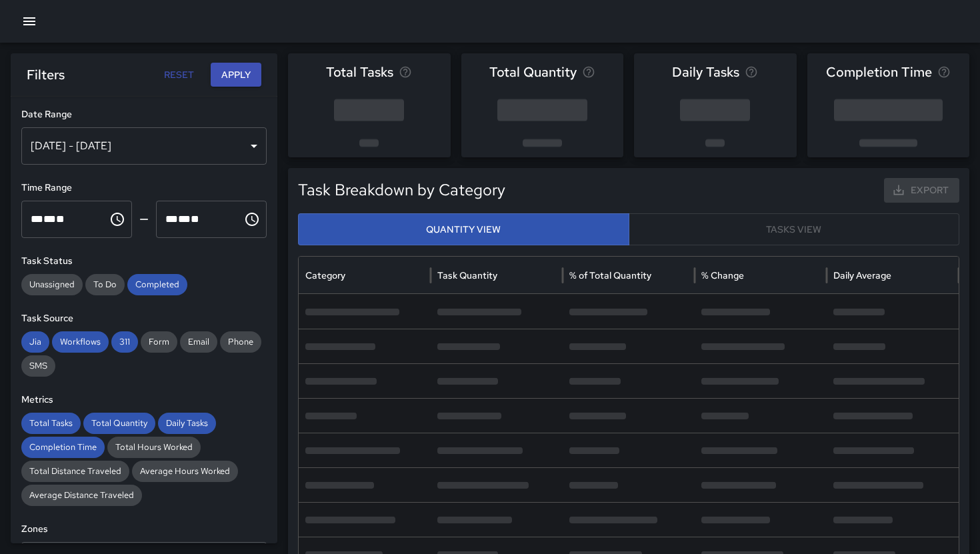  I want to click on h6: Metrics, so click(144, 400).